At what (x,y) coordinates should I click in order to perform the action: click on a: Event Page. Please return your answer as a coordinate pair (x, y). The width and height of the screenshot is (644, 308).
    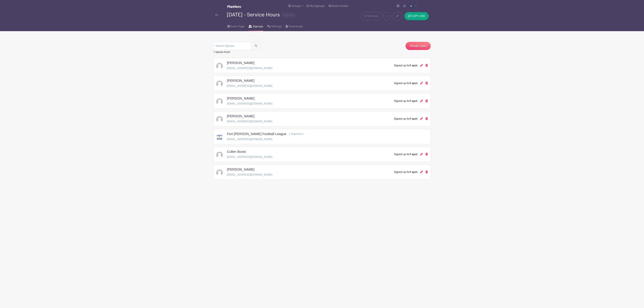
    Looking at the image, I should click on (236, 26).